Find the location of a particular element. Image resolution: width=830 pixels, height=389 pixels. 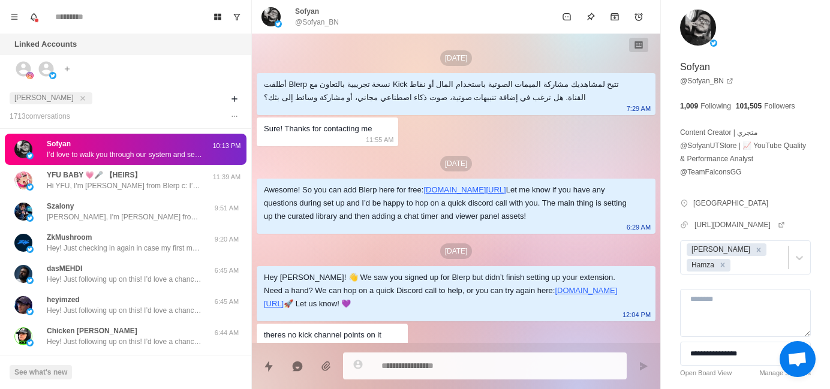

button: Mark as unread is located at coordinates (567, 17).